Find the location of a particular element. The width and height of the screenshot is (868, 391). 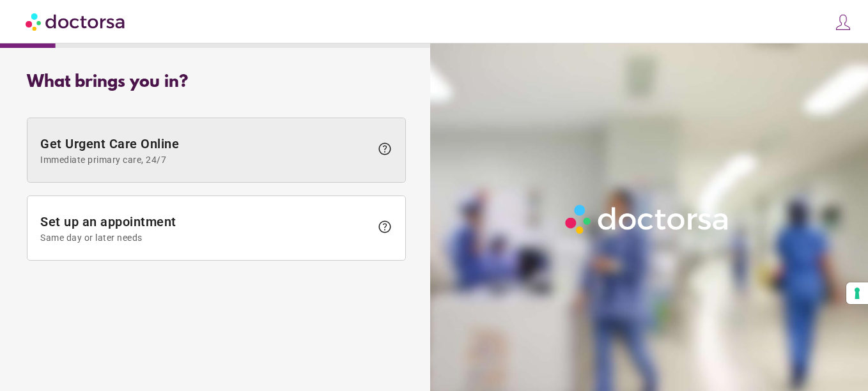

button: Your consent preferences for tracking technologies is located at coordinates (857, 293).